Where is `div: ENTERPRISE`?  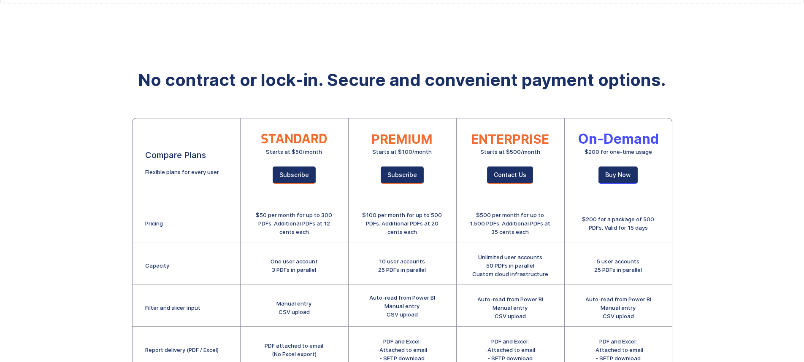 div: ENTERPRISE is located at coordinates (510, 139).